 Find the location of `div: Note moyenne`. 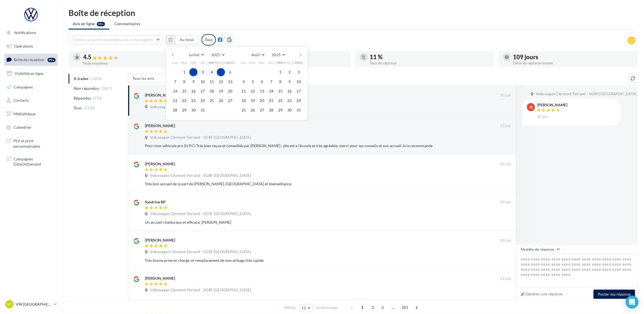

div: Note moyenne is located at coordinates (143, 63).